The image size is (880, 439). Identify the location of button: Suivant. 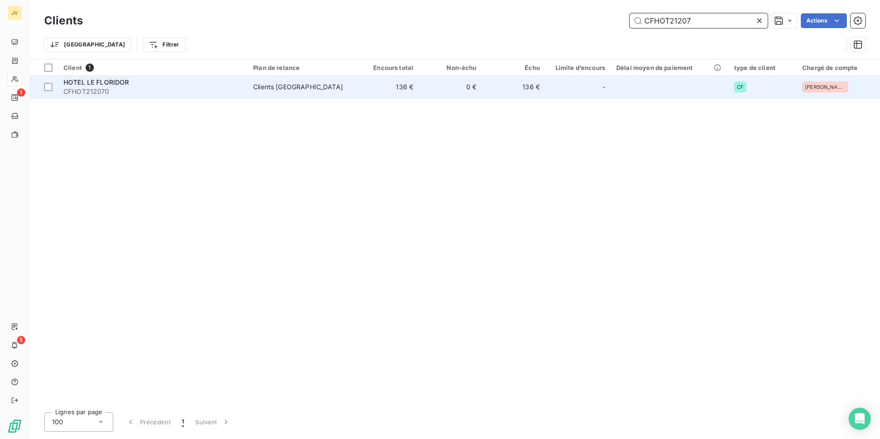
(213, 422).